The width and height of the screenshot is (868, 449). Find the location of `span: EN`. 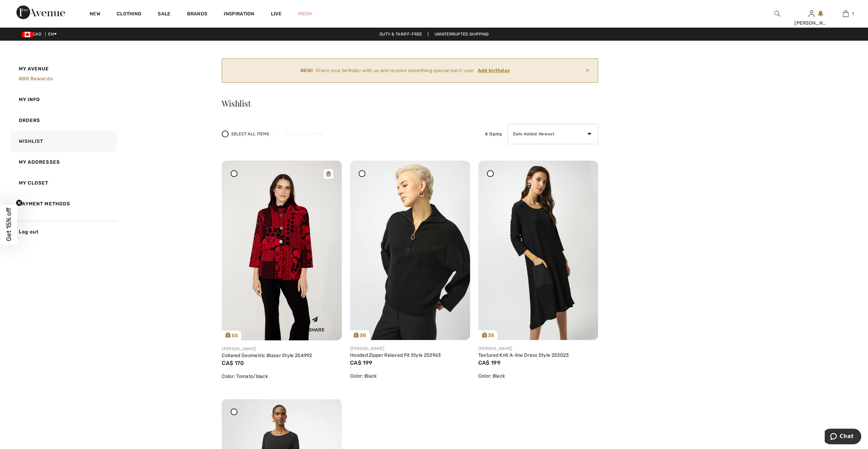

span: EN is located at coordinates (52, 34).